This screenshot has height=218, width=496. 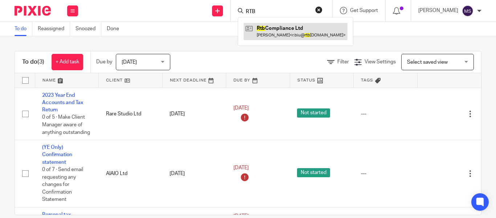 What do you see at coordinates (364, 11) in the screenshot?
I see `span: Get Support` at bounding box center [364, 11].